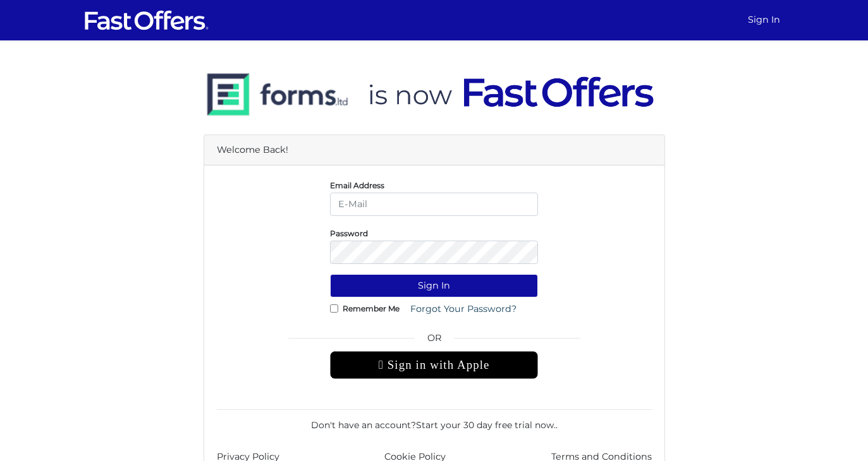 This screenshot has height=461, width=868. Describe the element at coordinates (434, 365) in the screenshot. I see `div: Sign in with Apple` at that location.